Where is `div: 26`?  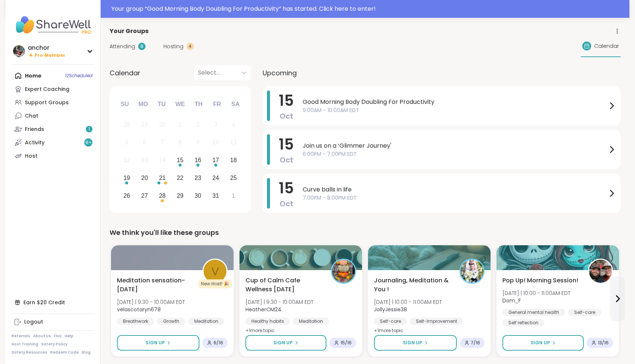
div: 26 is located at coordinates (127, 196).